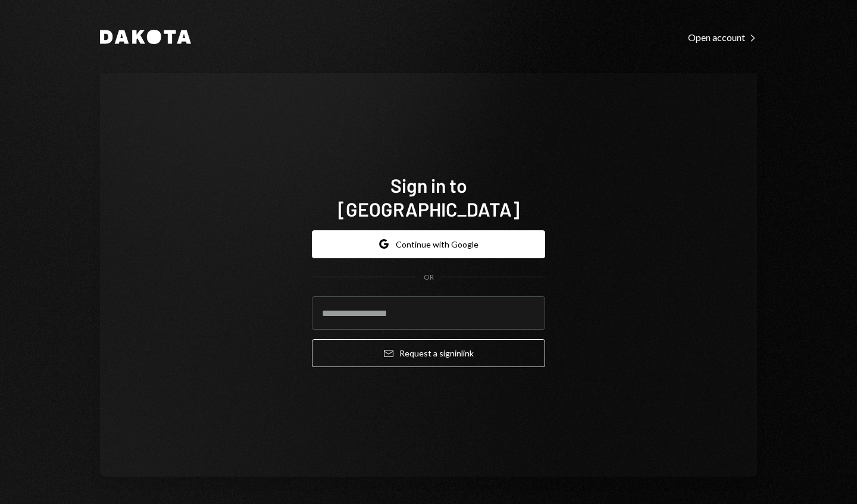  Describe the element at coordinates (722, 38) in the screenshot. I see `div: Open account` at that location.